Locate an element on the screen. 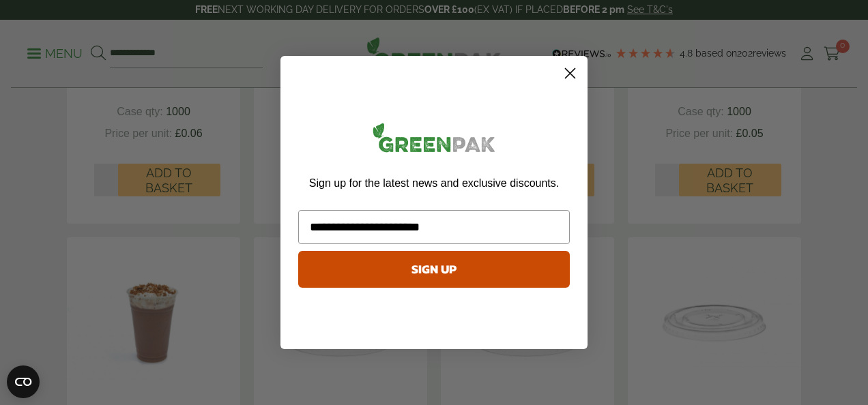 This screenshot has width=868, height=405. button: Close dialog is located at coordinates (570, 73).